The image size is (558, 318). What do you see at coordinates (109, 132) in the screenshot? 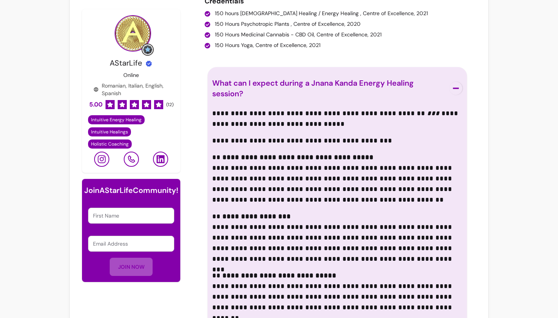
I see `span: Intuitive Healings` at bounding box center [109, 132].